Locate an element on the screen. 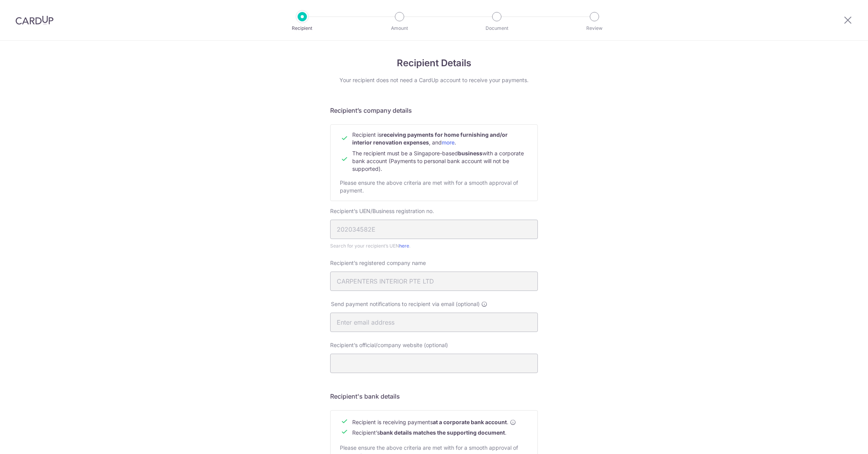  b: at a corporate bank account is located at coordinates (469, 422).